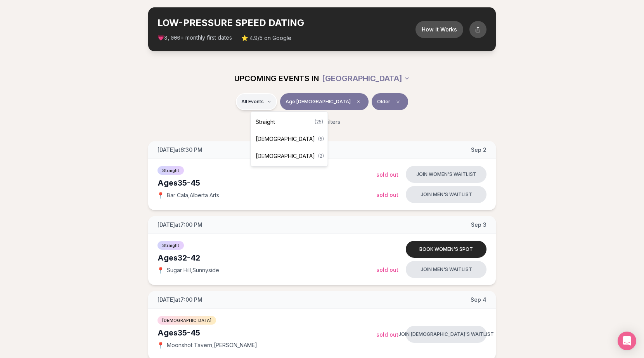  I want to click on span: ( 5 ), so click(321, 139).